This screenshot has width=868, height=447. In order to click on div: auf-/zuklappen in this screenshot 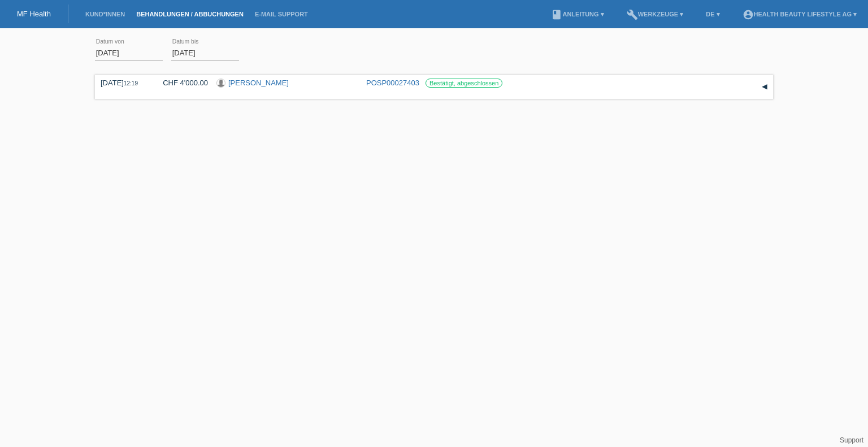, I will do `click(764, 87)`.